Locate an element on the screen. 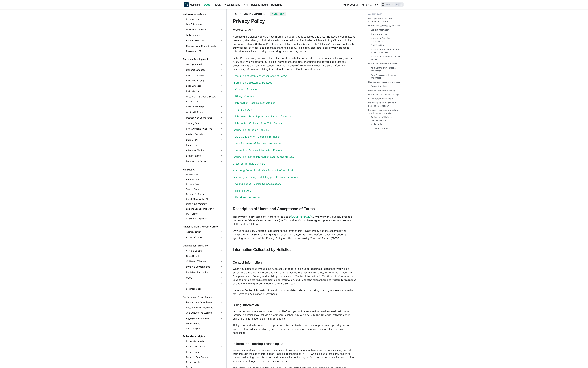 The height and width of the screenshot is (368, 588). a: Import CSV & Google Sheets is located at coordinates (204, 97).